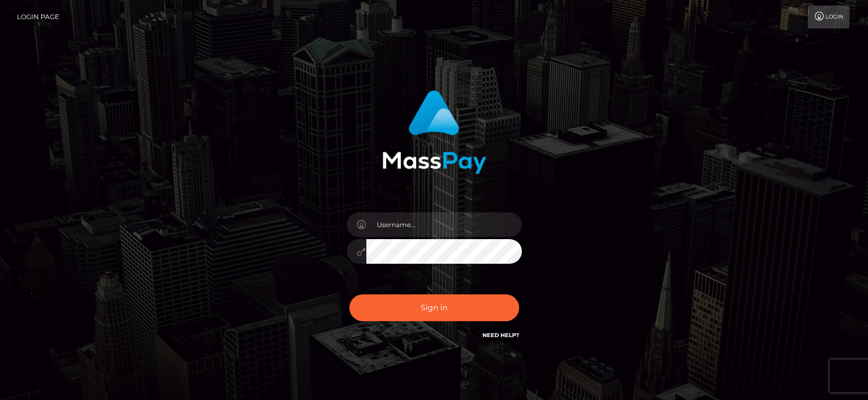 This screenshot has height=400, width=868. I want to click on input: Username..., so click(444, 225).